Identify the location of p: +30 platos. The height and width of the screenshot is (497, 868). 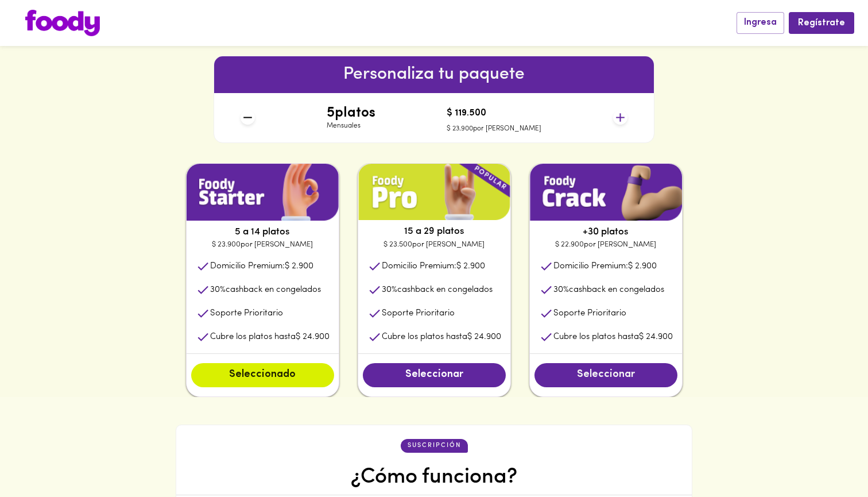
(606, 232).